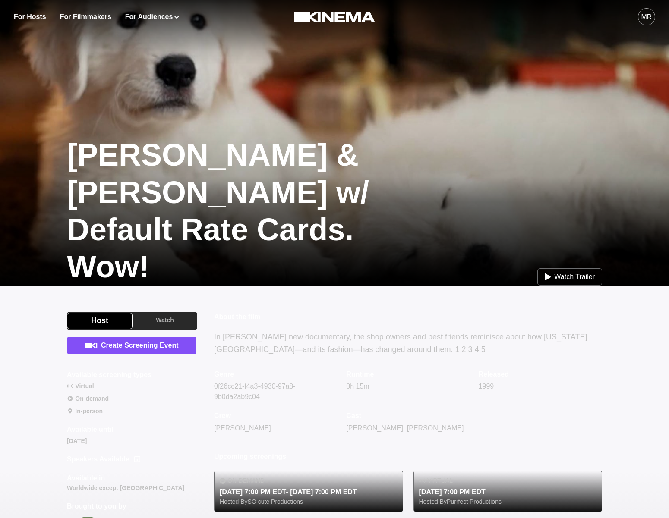 The image size is (669, 518). Describe the element at coordinates (647, 17) in the screenshot. I see `div: MR` at that location.